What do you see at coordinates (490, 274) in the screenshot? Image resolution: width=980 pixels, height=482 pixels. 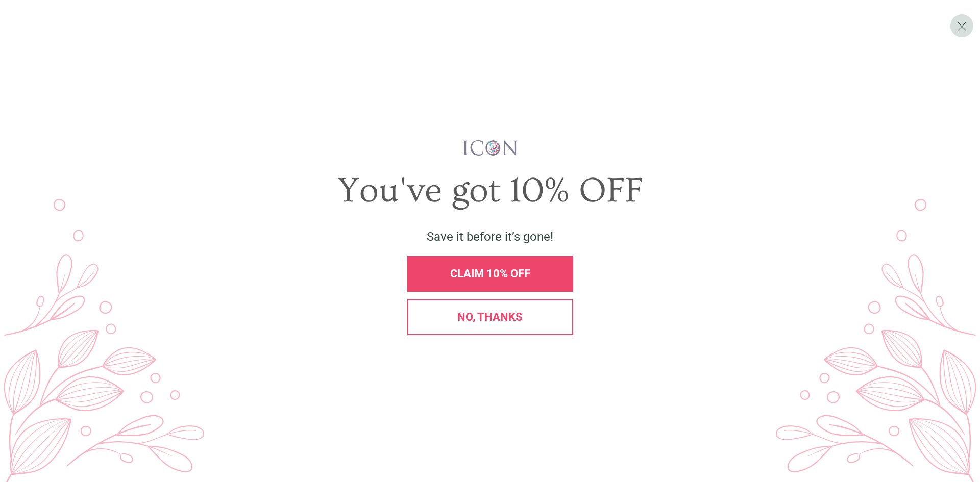 I see `span: CLAIM 10% OFF` at bounding box center [490, 274].